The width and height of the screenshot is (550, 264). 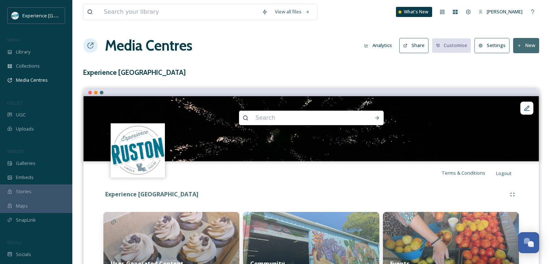 What do you see at coordinates (32, 80) in the screenshot?
I see `span: Media Centres` at bounding box center [32, 80].